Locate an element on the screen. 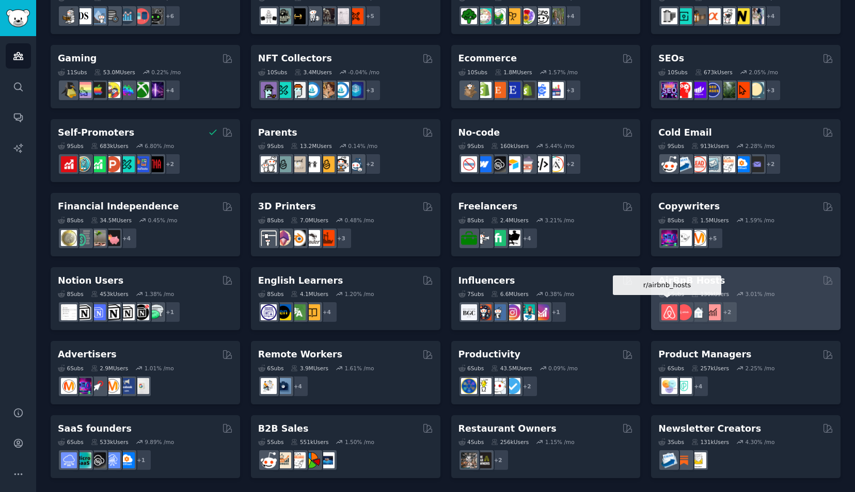  img: microsaas is located at coordinates (83, 460).